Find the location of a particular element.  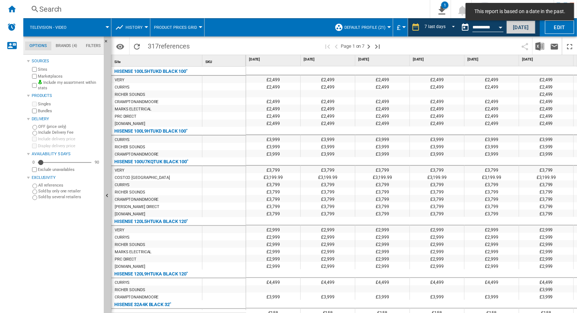

input: All references is located at coordinates (35, 186).